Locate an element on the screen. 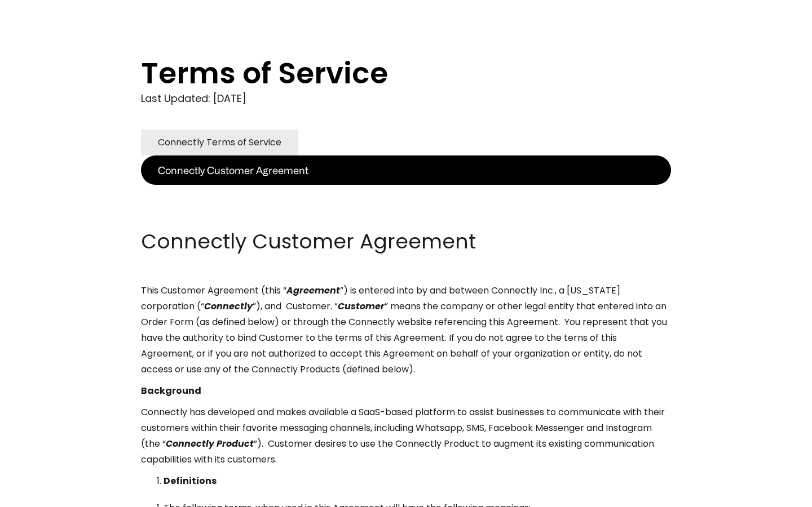 This screenshot has height=507, width=812. h1: Terms of Service is located at coordinates (383, 73).